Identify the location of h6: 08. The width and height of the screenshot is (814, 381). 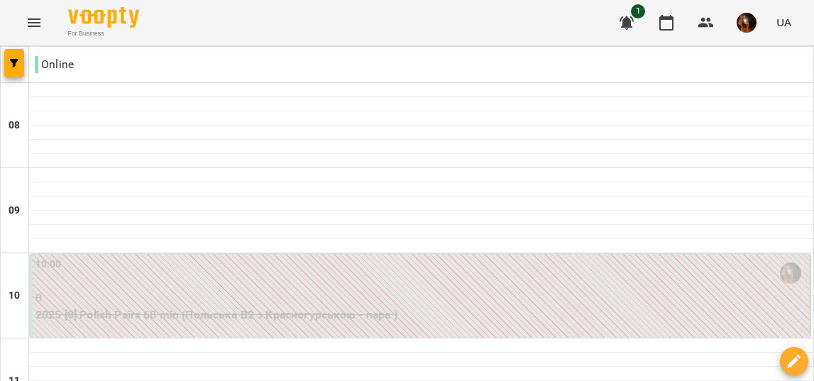
(14, 126).